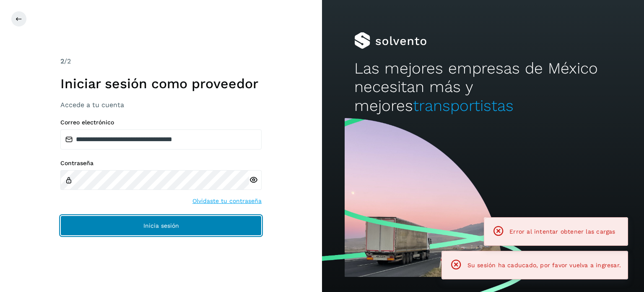 The height and width of the screenshot is (292, 644). Describe the element at coordinates (161, 122) in the screenshot. I see `label: Correo electrónico` at that location.